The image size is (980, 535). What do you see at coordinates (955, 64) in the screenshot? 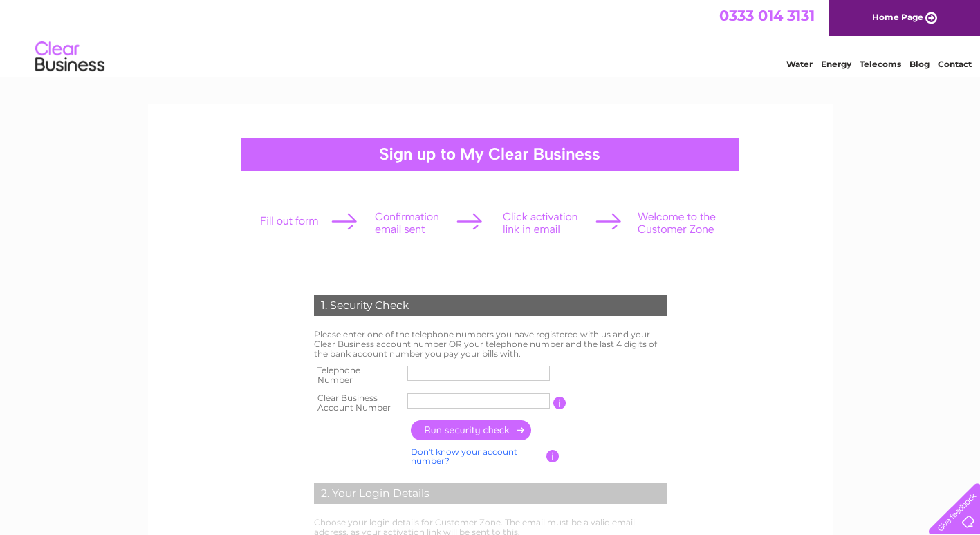
I see `a: Contact` at bounding box center [955, 64].